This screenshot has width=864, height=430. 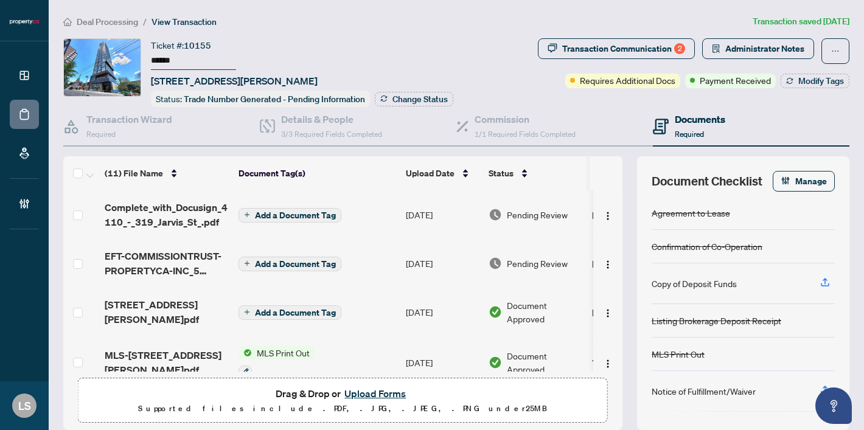 I want to click on span: home, so click(x=68, y=22).